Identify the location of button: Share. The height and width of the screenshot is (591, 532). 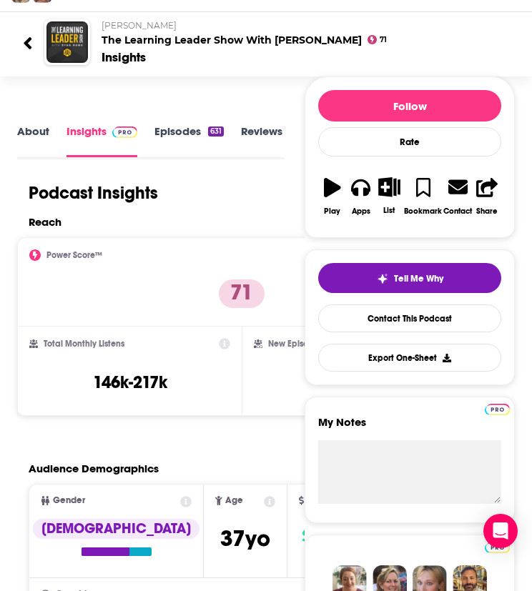
(487, 196).